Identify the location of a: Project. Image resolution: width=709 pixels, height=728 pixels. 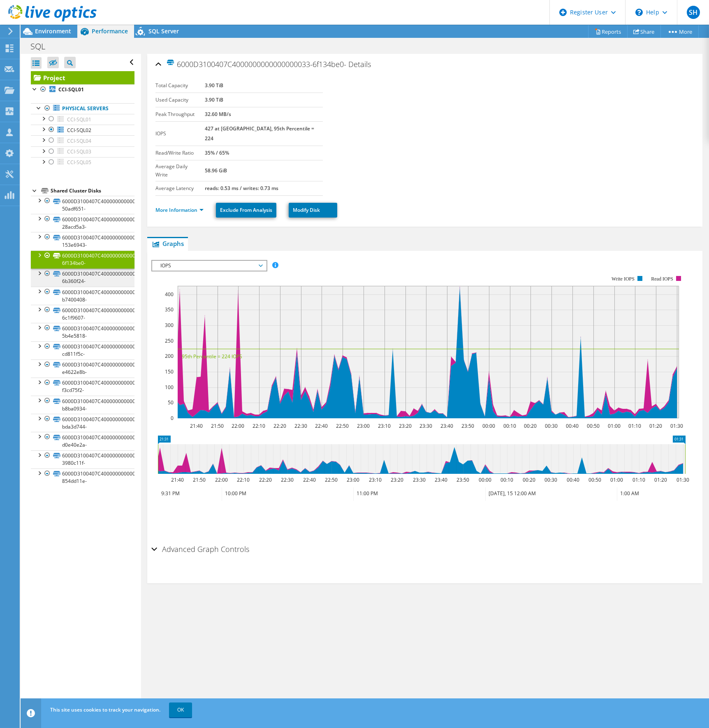
(83, 77).